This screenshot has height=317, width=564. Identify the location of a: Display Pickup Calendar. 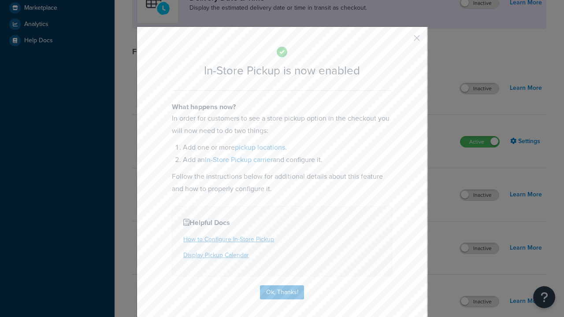
(216, 255).